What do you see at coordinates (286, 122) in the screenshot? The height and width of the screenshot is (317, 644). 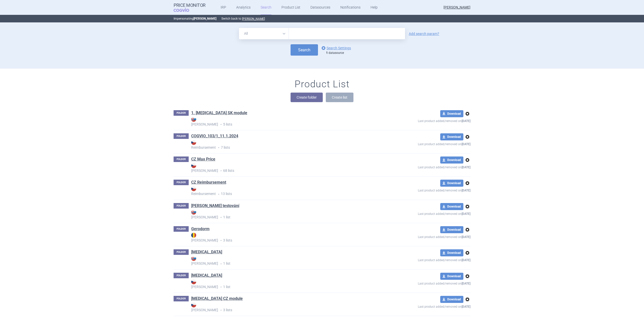 I see `p: 5 lists` at bounding box center [286, 122].